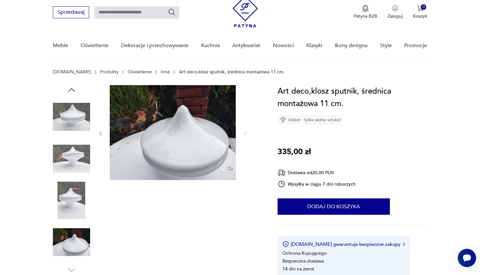 The image size is (480, 275). I want to click on a: Ikony designu, so click(351, 45).